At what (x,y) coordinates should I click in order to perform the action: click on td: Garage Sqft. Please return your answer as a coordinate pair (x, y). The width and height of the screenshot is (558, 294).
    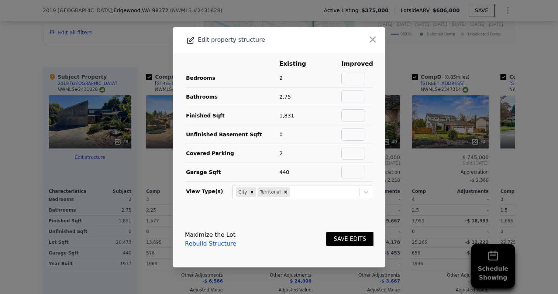
    Looking at the image, I should click on (232, 172).